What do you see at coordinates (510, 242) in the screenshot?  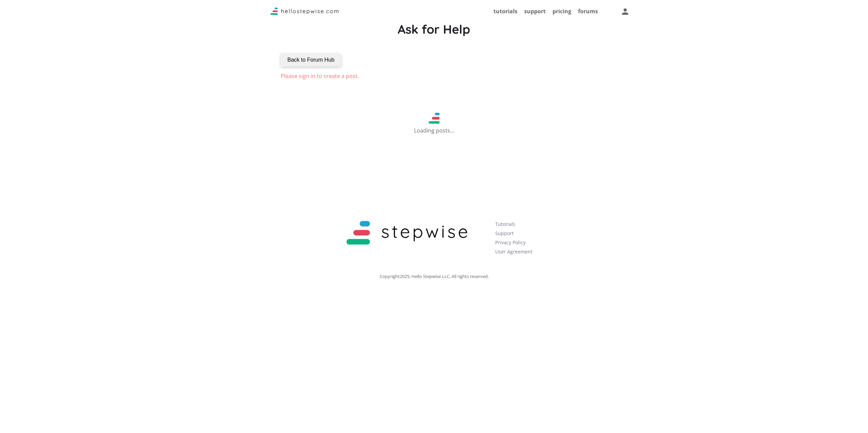 I see `a: Privacy Policy` at bounding box center [510, 242].